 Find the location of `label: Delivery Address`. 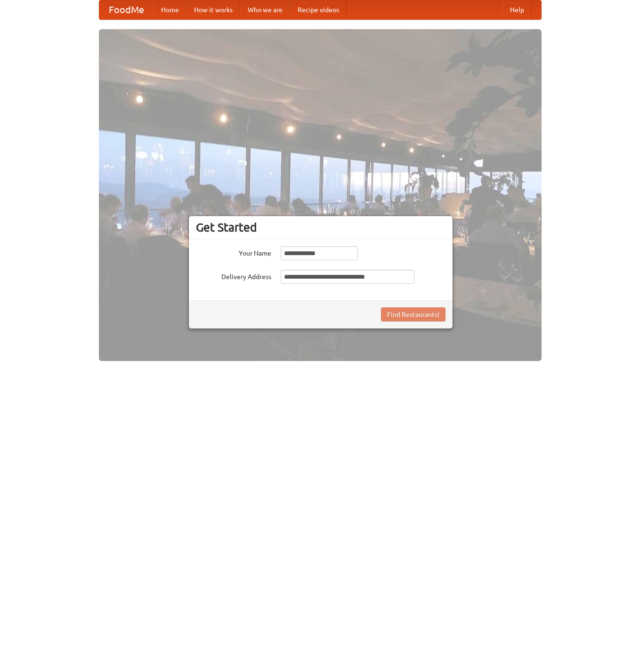

label: Delivery Address is located at coordinates (234, 276).